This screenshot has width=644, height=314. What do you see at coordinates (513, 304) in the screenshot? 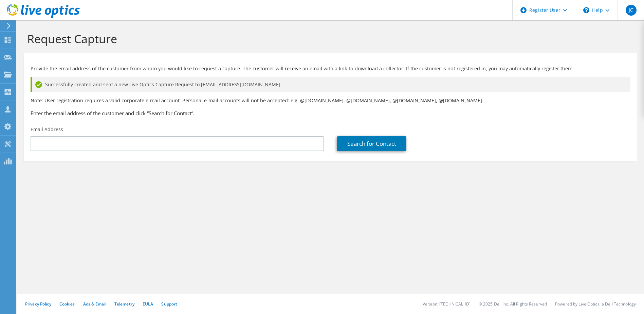
I see `li: © 2025 Dell Inc. All Rights Reserved` at bounding box center [513, 304].